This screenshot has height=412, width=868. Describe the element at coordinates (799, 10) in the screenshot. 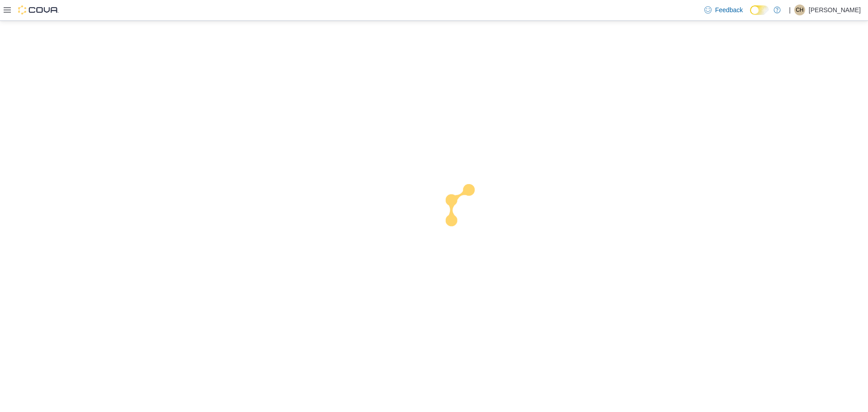

I see `span: CH` at that location.